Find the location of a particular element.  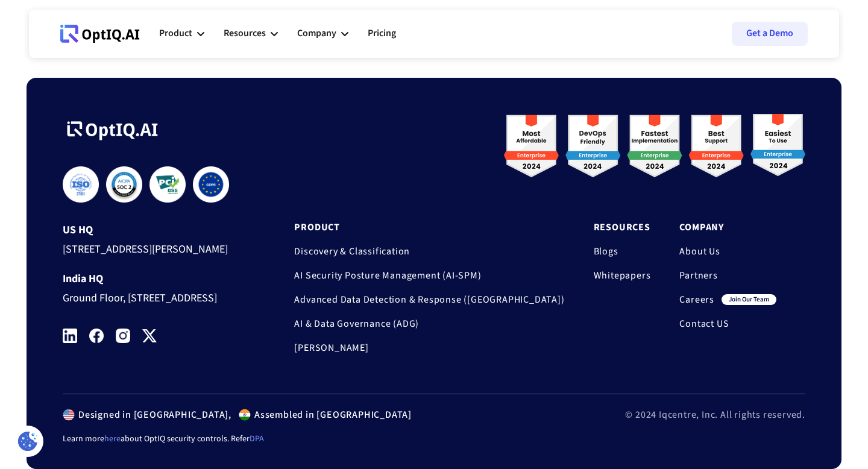

a: Careers is located at coordinates (697, 300).